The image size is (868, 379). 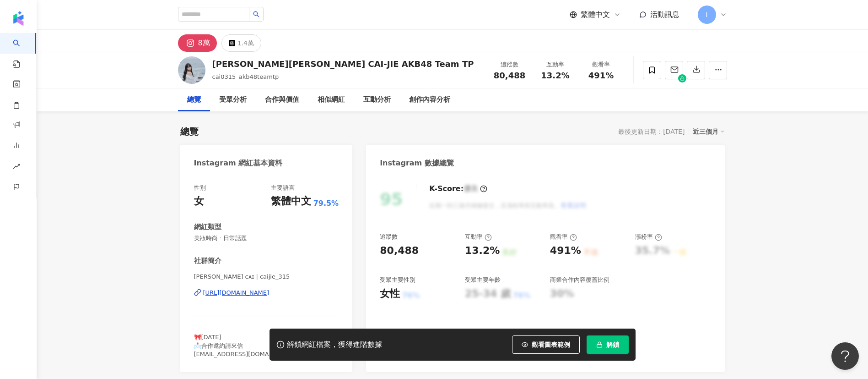 What do you see at coordinates (551, 344) in the screenshot?
I see `span: 觀看圖表範例` at bounding box center [551, 344].